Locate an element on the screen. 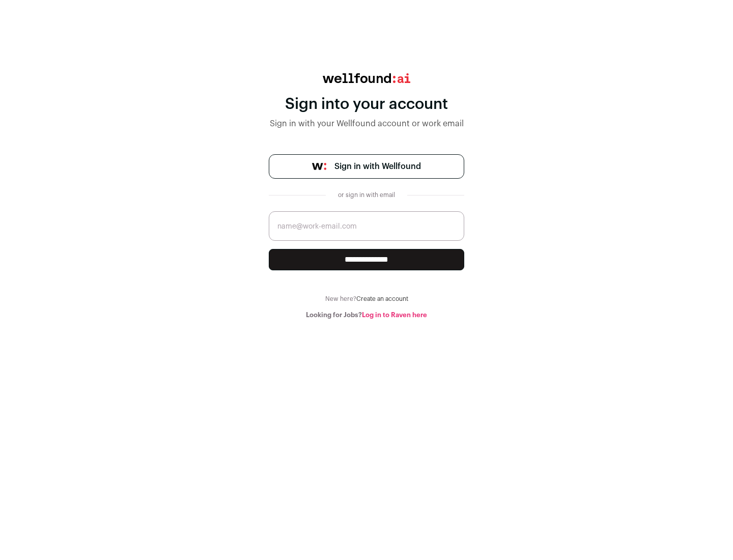 Image resolution: width=733 pixels, height=560 pixels. img: wellfound-symbol-flush-black-fb3c872781a75f747ccb3a119075da62bfe97bd399995f84a933054e44a575c4.png is located at coordinates (319, 166).